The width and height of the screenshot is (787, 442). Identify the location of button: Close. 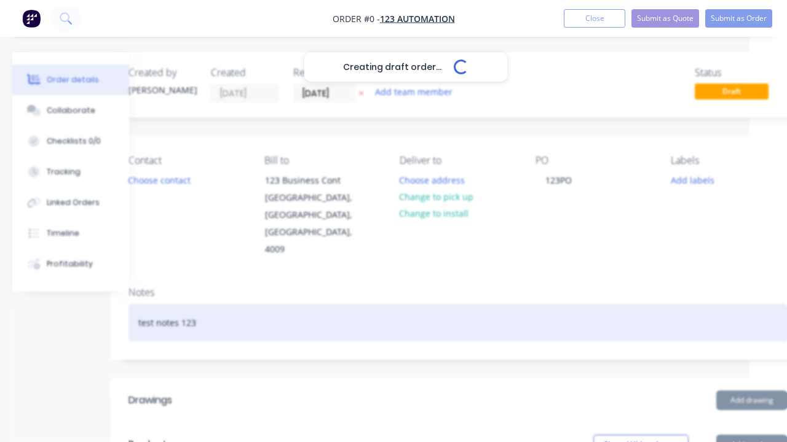
(594, 18).